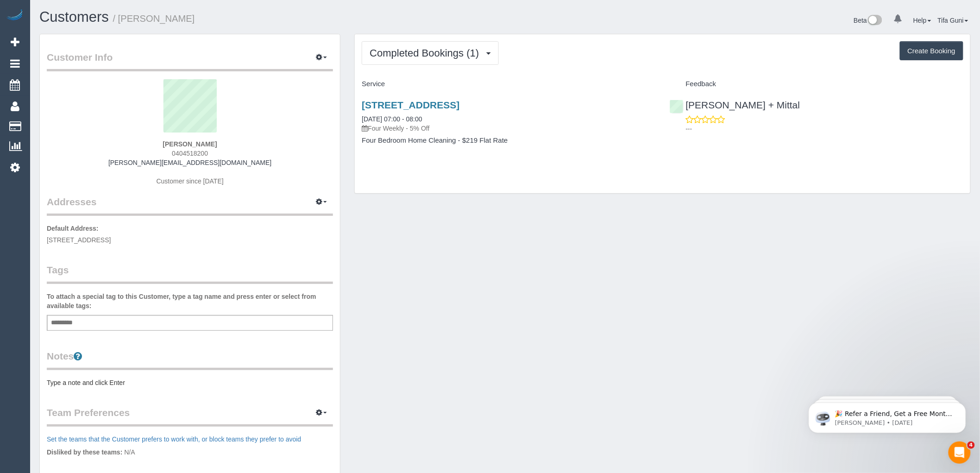  Describe the element at coordinates (190, 274) in the screenshot. I see `legend: Tags` at that location.